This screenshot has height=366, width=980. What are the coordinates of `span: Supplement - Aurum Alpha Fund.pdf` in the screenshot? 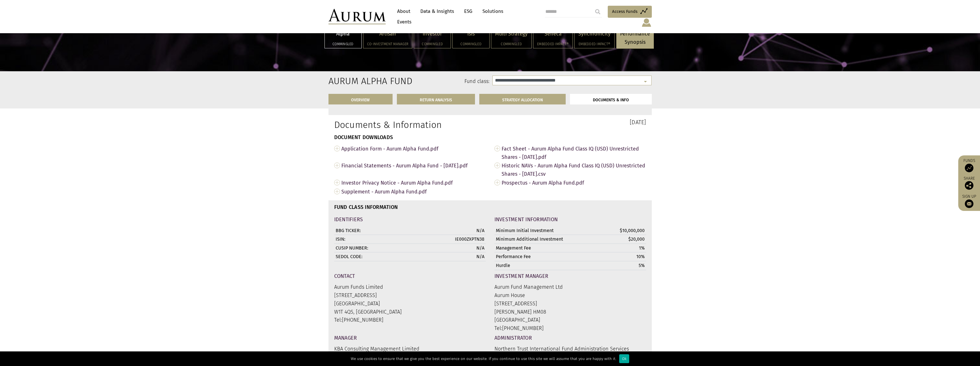 It's located at (413, 192).